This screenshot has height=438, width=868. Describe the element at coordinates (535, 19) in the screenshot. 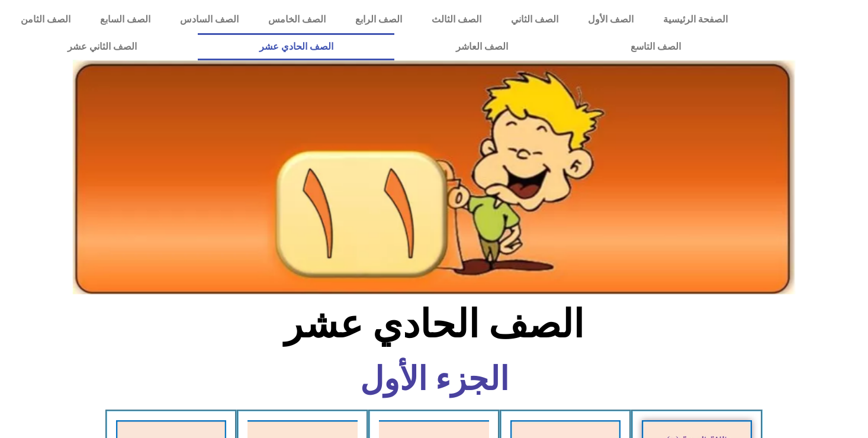

I see `a: الصف الثاني` at that location.